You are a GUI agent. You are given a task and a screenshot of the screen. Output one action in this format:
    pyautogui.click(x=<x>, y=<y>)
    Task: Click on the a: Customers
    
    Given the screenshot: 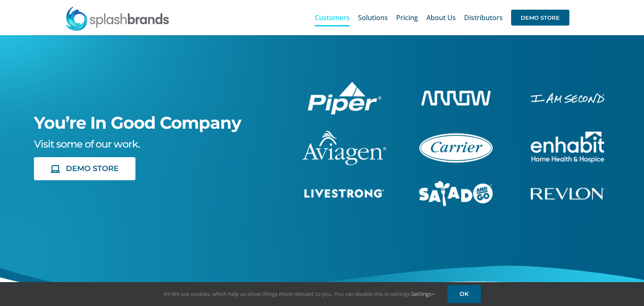 What is the action you would take?
    pyautogui.click(x=332, y=18)
    